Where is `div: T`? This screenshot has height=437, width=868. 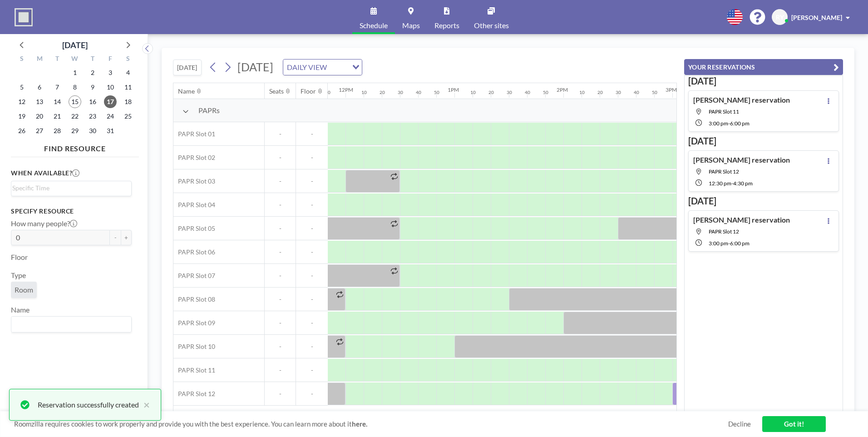
div: T is located at coordinates (92, 59).